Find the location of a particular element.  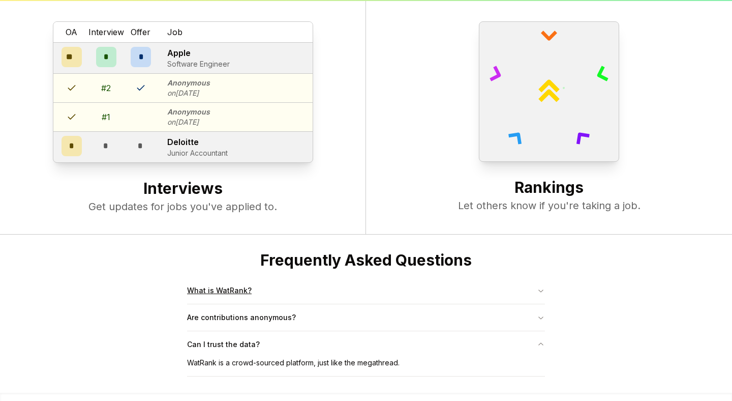

h2: Rankings is located at coordinates (549, 188).